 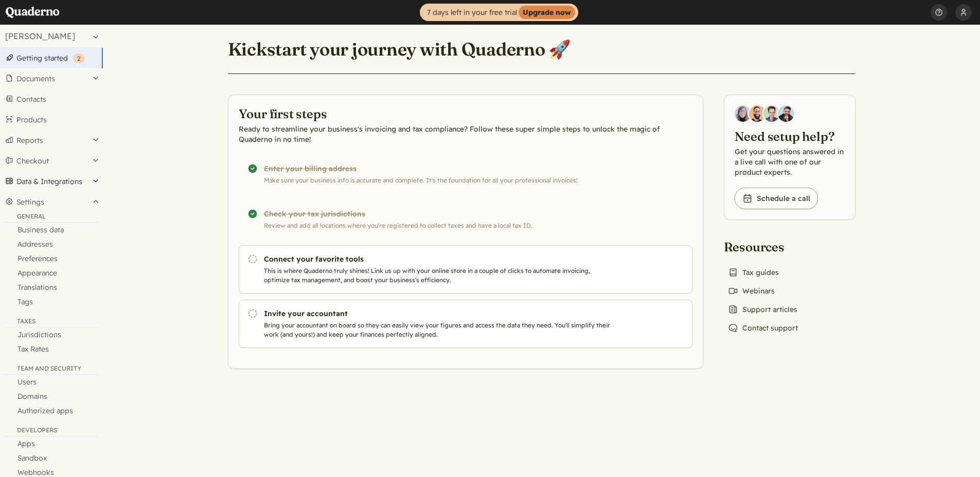 I want to click on img: Javier Rubio, DevRel at Quaderno, so click(x=786, y=114).